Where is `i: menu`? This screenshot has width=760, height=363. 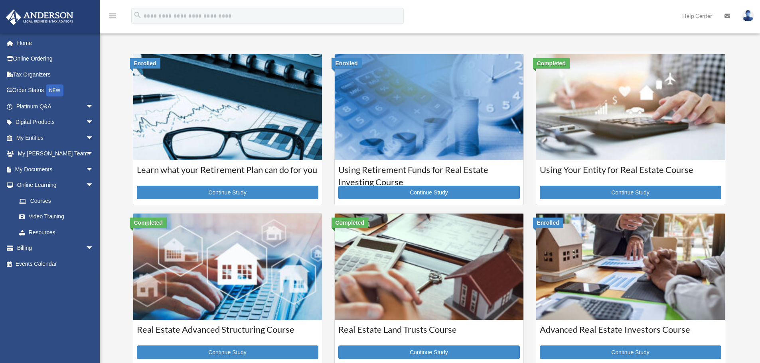
i: menu is located at coordinates (112, 16).